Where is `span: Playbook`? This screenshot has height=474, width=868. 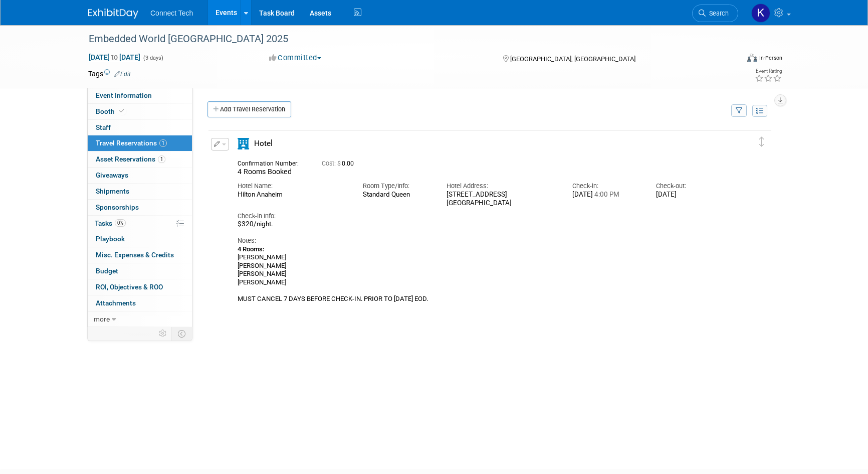 span: Playbook is located at coordinates (110, 239).